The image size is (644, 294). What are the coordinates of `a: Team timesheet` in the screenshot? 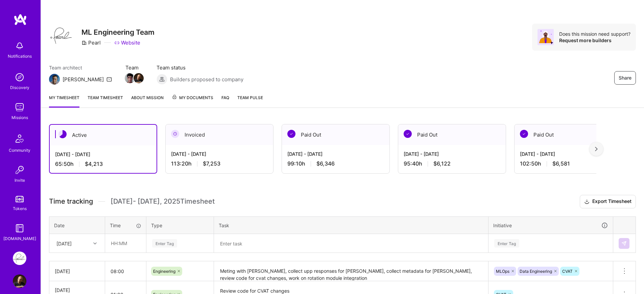 It's located at (105, 101).